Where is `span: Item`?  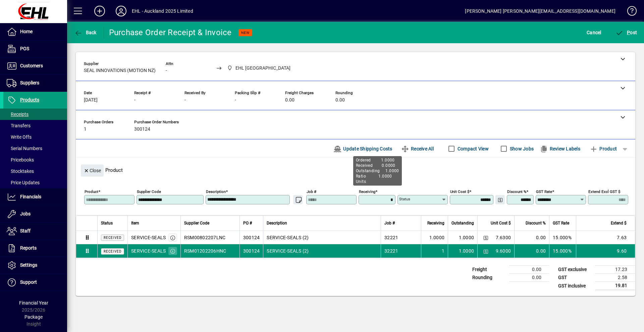 span: Item is located at coordinates (135, 224).